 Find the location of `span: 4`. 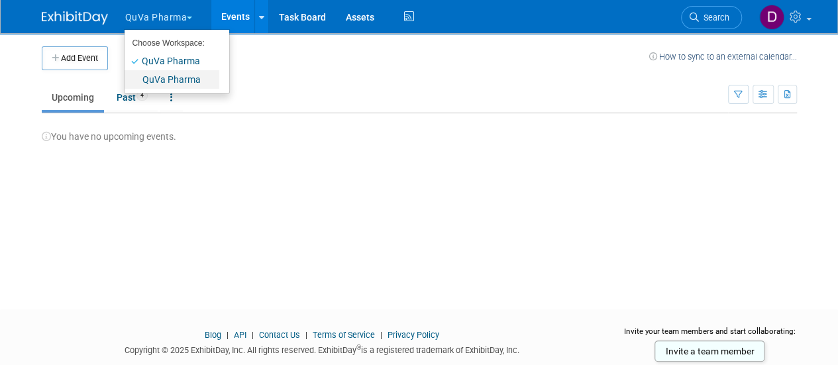

span: 4 is located at coordinates (142, 95).